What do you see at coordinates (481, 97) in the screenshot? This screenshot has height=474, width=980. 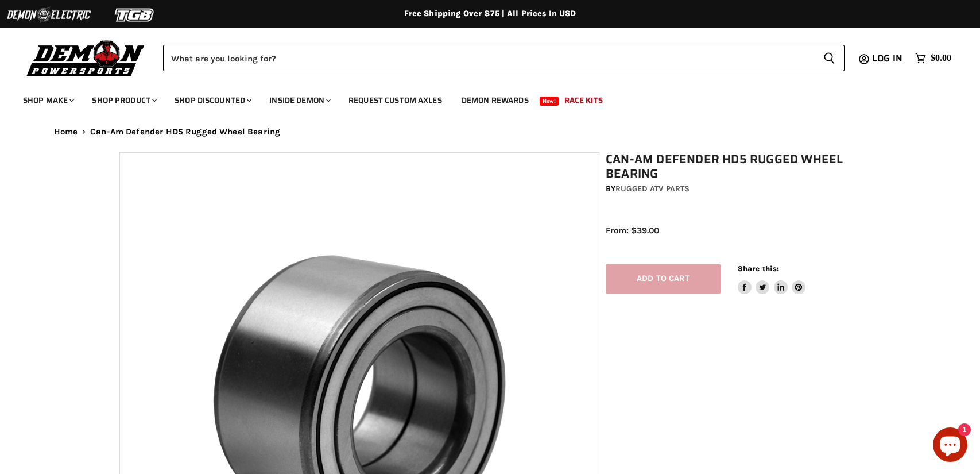 I see `ul: Main menu` at bounding box center [481, 97].